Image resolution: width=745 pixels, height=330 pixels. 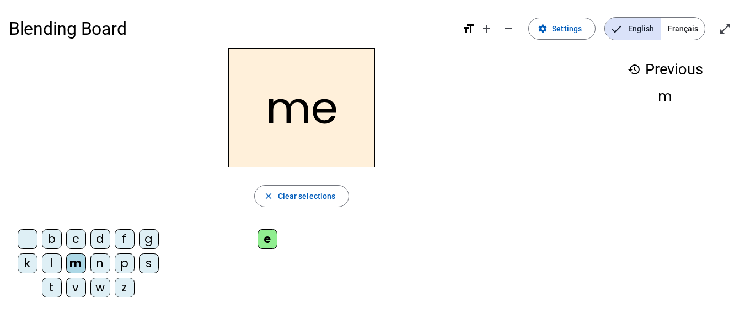 I want to click on button: Decrease font size, so click(x=508, y=29).